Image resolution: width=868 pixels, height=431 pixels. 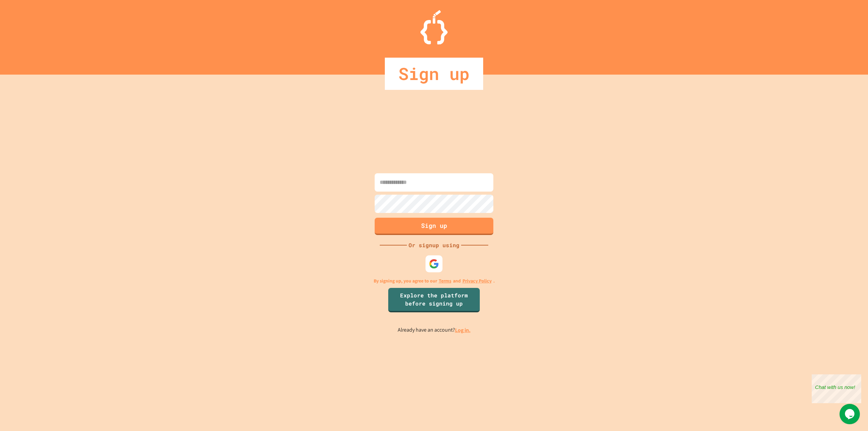 I want to click on a: Log in., so click(x=463, y=330).